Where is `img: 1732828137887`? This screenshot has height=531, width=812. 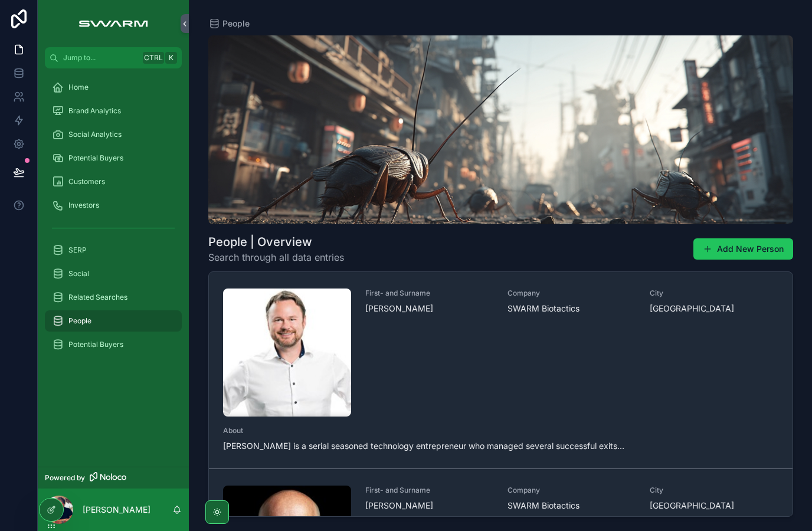 img: 1732828137887 is located at coordinates (287, 352).